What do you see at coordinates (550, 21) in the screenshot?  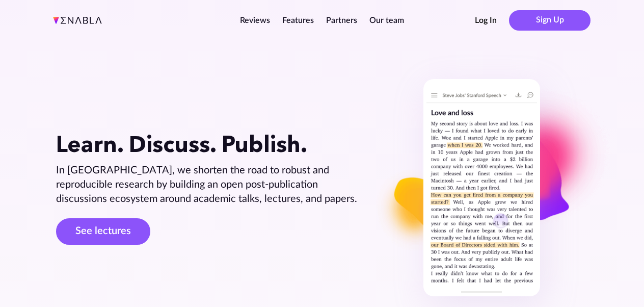 I see `button: Sign Up` at bounding box center [550, 21].